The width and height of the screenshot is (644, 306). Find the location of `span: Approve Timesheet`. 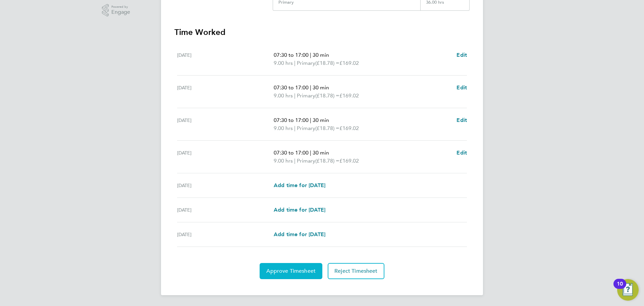

span: Approve Timesheet is located at coordinates (291, 271).